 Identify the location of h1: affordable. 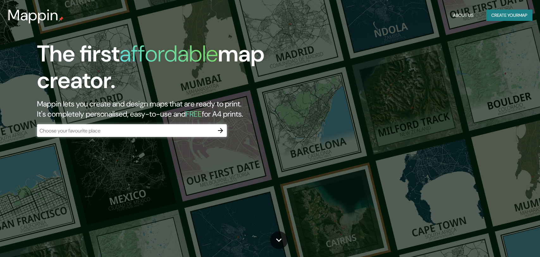
(169, 53).